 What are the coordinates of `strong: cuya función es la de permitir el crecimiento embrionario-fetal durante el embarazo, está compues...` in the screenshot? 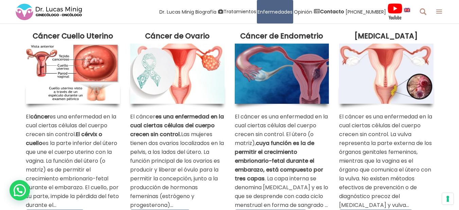 It's located at (279, 160).